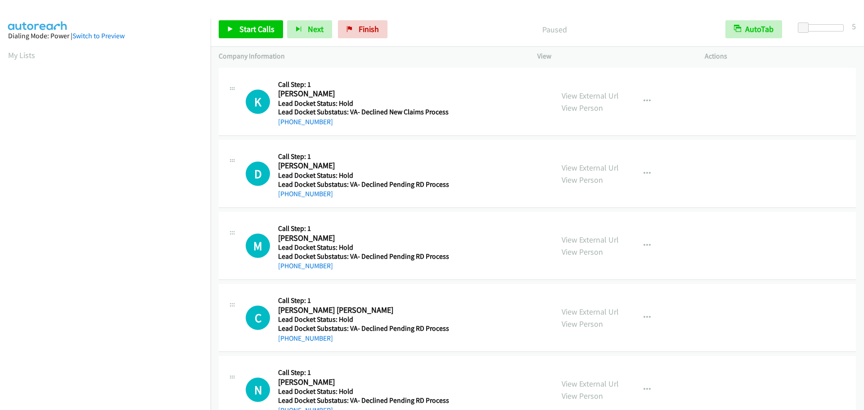 This screenshot has height=410, width=864. Describe the element at coordinates (316, 29) in the screenshot. I see `span: Next` at that location.